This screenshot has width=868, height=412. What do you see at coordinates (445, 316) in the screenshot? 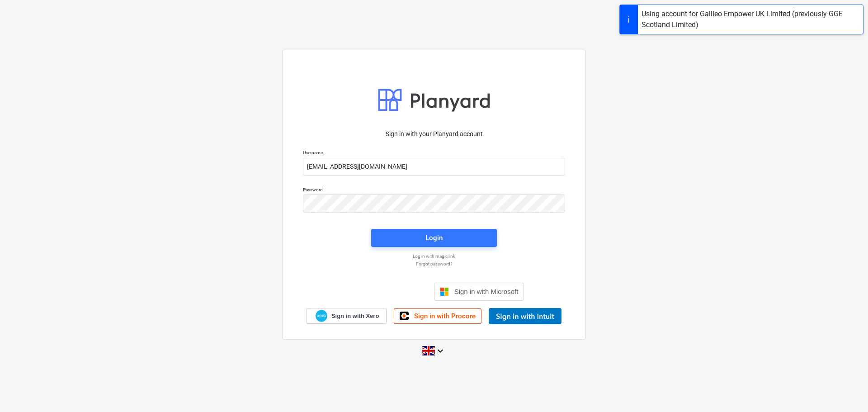
I see `span: Sign in with Procore` at bounding box center [445, 316].